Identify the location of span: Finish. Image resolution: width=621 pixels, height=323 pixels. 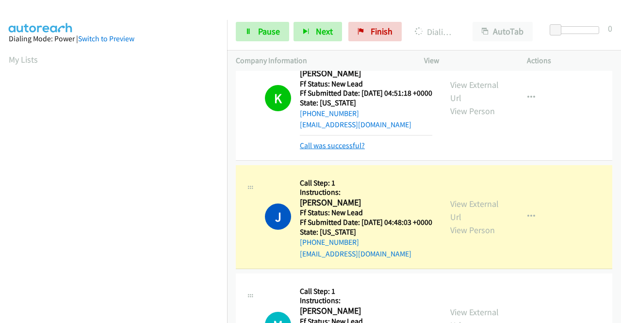
(381, 31).